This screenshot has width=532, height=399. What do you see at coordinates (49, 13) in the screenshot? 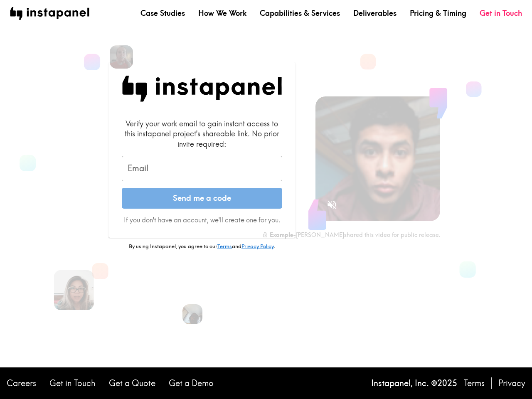
I see `img: instapanel` at bounding box center [49, 13].